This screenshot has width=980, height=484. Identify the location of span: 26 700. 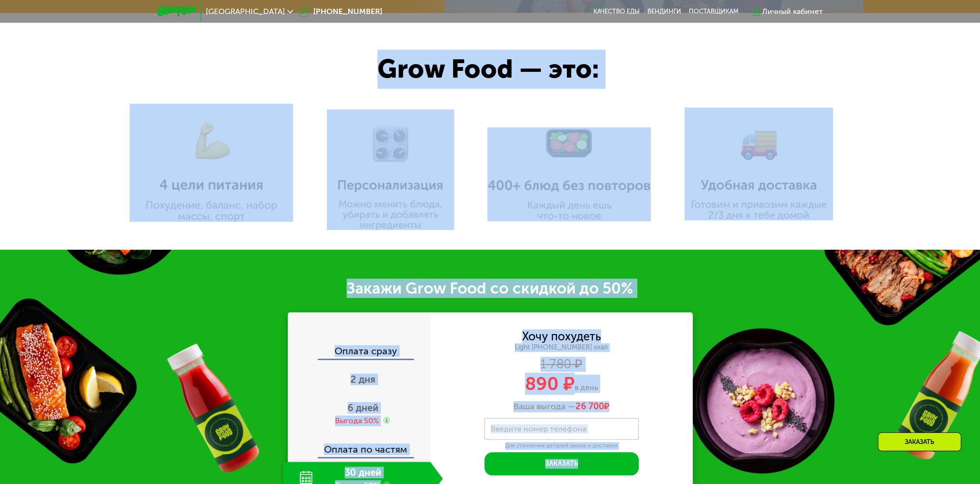
(590, 407).